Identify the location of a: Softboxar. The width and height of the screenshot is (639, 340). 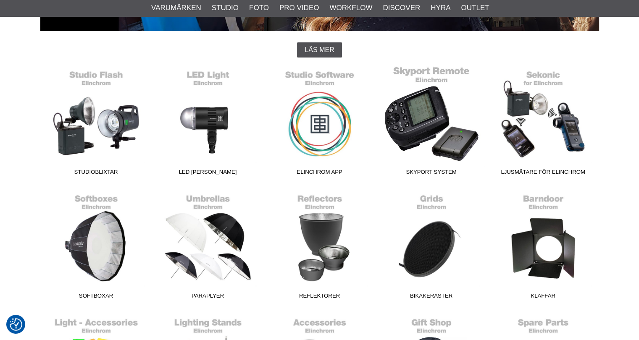
(96, 247).